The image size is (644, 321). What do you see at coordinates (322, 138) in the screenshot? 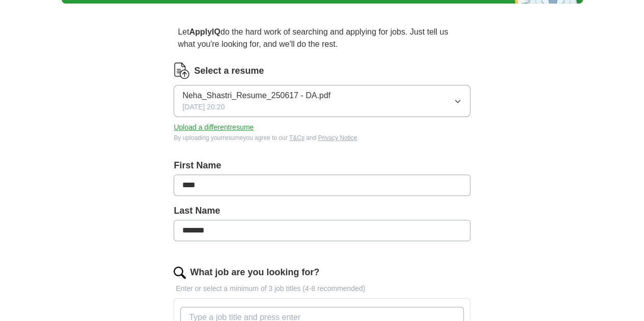
I see `div: By uploading your resume you agree to our and .` at bounding box center [322, 138].